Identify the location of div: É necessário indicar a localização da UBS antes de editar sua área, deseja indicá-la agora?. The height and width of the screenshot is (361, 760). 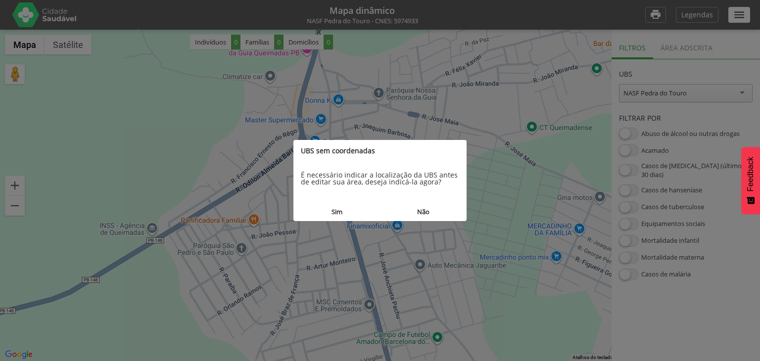
(380, 179).